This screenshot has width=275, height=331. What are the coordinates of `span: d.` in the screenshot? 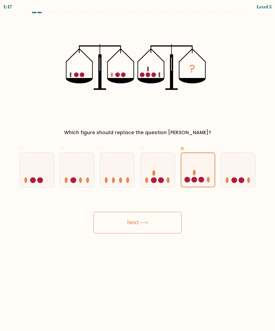 It's located at (142, 148).